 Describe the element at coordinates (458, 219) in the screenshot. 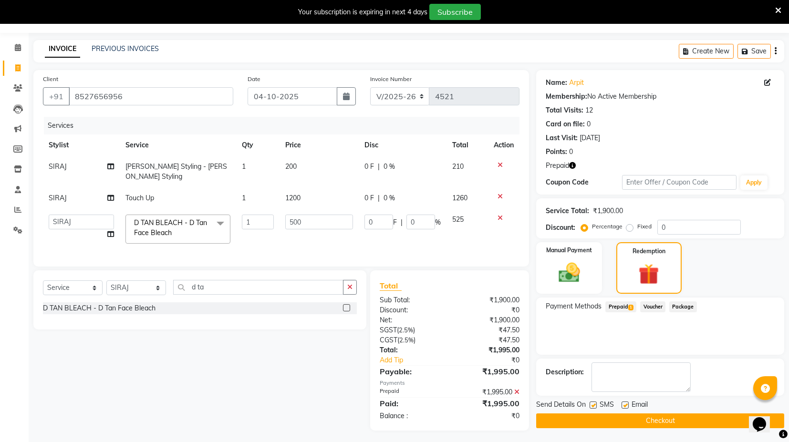

I see `span: 525` at that location.